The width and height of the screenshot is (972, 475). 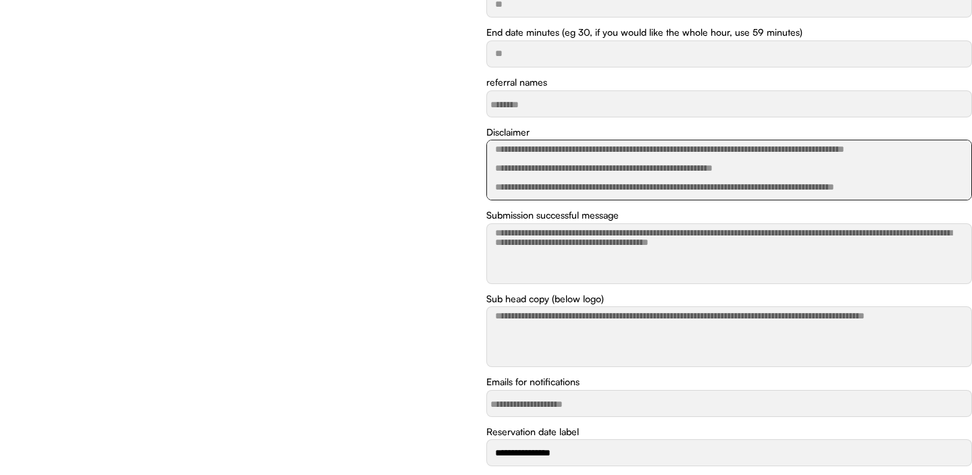 I want to click on div: Reservation date label, so click(x=532, y=432).